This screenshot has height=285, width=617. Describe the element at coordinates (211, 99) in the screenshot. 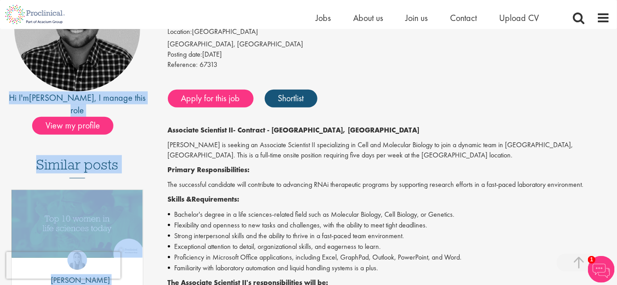

I see `a: Apply for this job` at that location.